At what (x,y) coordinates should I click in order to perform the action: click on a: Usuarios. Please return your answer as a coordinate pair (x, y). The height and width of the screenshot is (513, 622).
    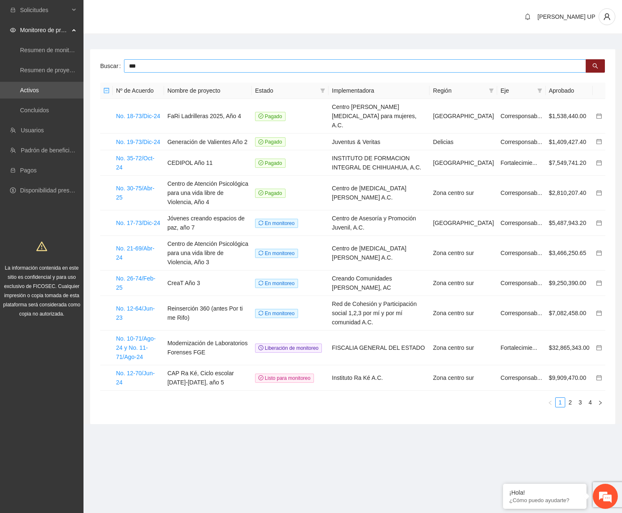
    Looking at the image, I should click on (32, 130).